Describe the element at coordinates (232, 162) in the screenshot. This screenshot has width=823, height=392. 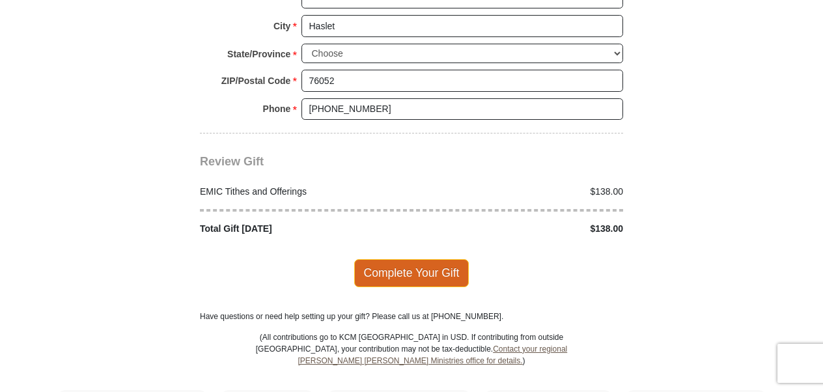
I see `span: Review Gift` at that location.